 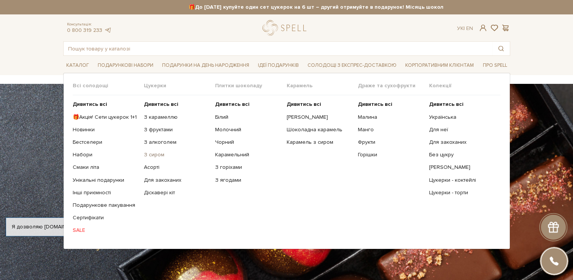 I want to click on a: Корпоративним клієнтам, so click(x=439, y=65).